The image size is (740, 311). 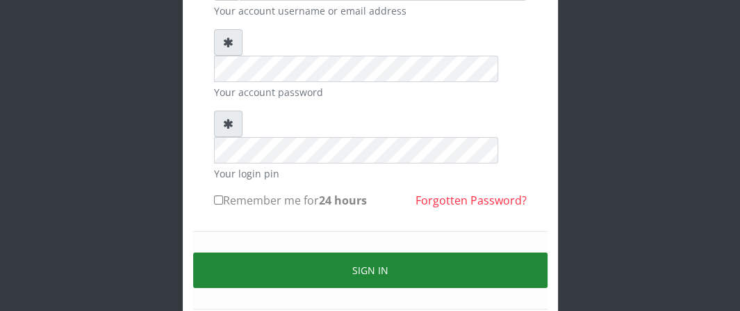 What do you see at coordinates (370, 270) in the screenshot?
I see `button: Sign in` at bounding box center [370, 270].